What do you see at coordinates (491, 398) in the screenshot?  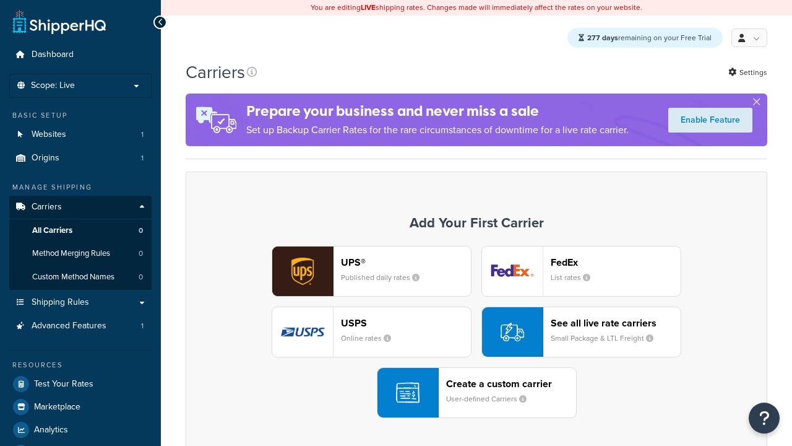 I see `small: User-defined Carriers` at bounding box center [491, 398].